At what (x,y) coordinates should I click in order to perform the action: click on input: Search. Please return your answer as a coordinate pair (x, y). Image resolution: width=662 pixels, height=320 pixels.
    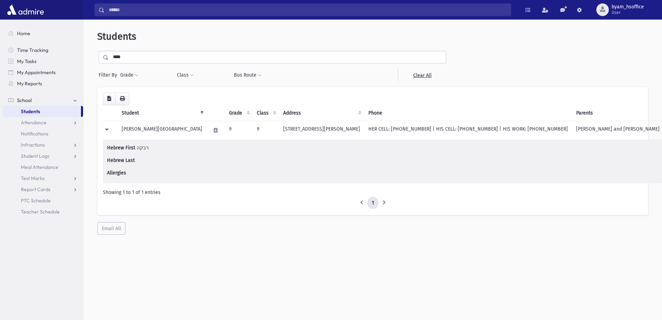
    Looking at the image, I should click on (308, 10).